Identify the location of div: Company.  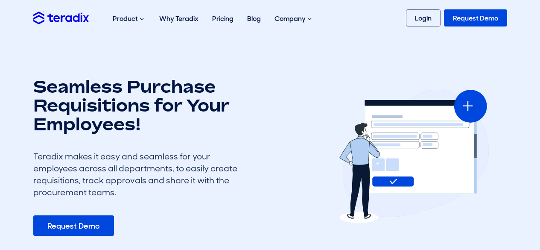
(294, 19).